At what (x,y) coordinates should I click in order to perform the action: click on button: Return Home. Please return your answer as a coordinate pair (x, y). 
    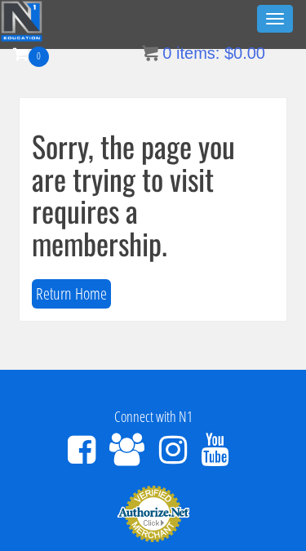
    Looking at the image, I should click on (71, 294).